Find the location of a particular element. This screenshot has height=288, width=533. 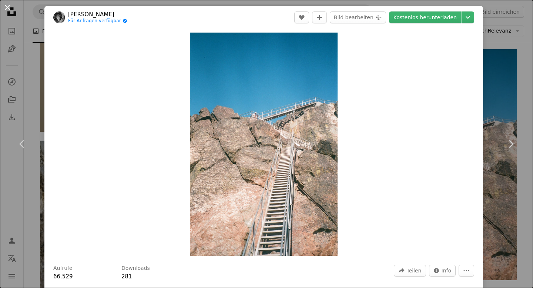

button: Dieses Bild heranzoomen is located at coordinates (264, 144).